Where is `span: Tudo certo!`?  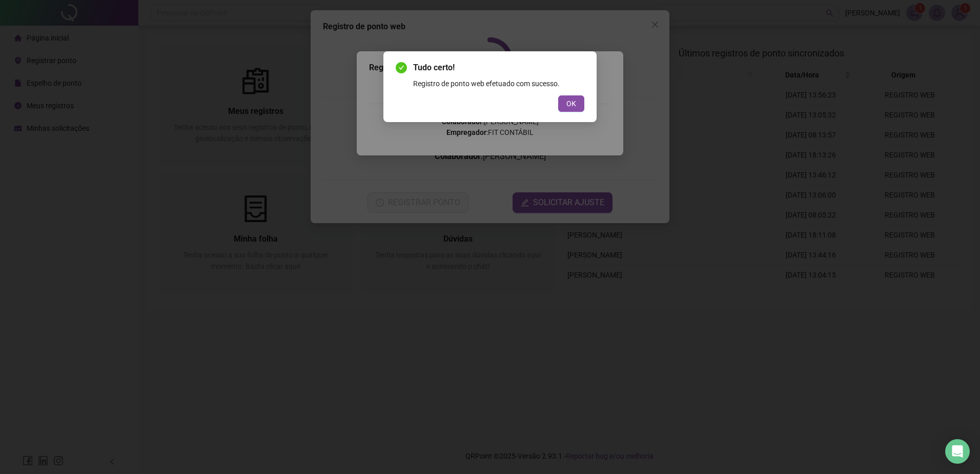 span: Tudo certo! is located at coordinates (499, 68).